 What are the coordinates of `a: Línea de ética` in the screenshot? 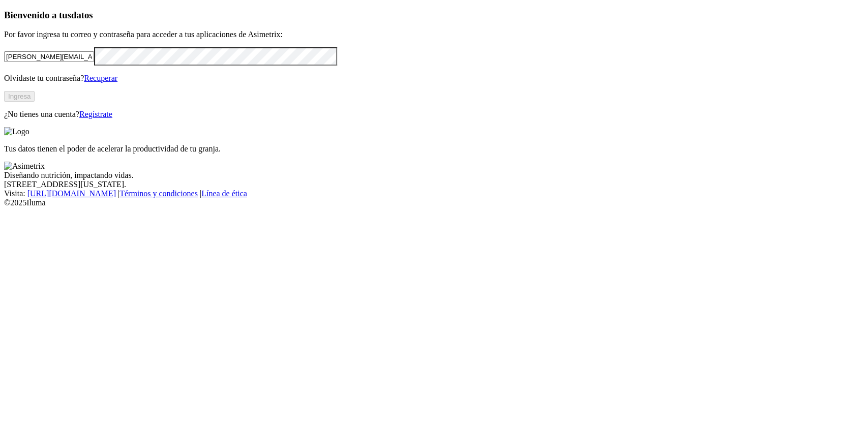 It's located at (224, 194).